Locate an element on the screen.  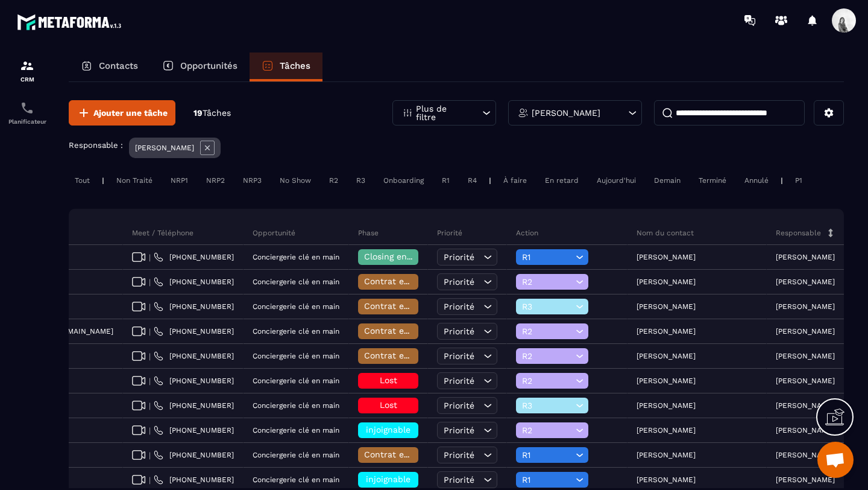
p: Opportunités is located at coordinates (209, 66).